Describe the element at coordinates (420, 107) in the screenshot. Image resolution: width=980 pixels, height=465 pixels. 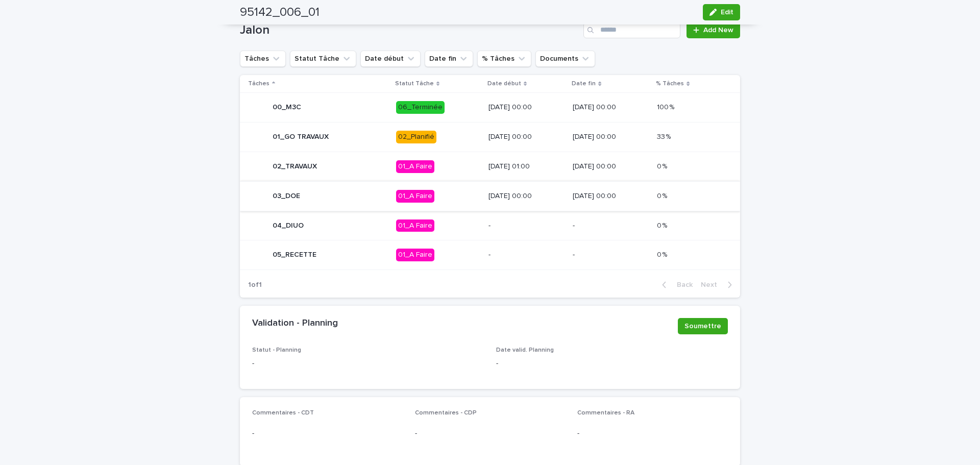
I see `div: 06_Terminée` at that location.